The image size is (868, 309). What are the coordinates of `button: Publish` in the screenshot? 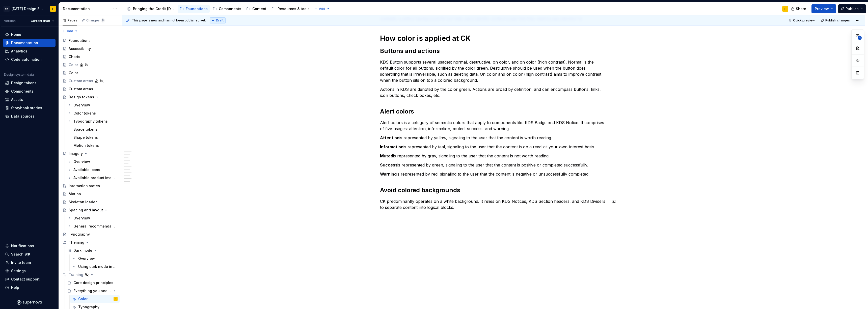 It's located at (852, 9).